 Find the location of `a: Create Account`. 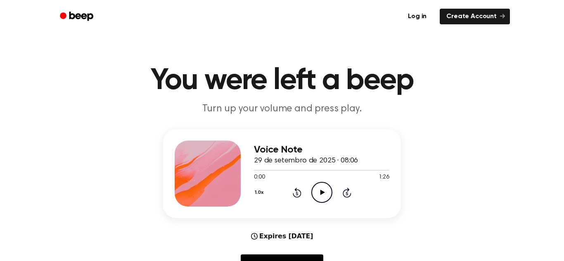

a: Create Account is located at coordinates (475, 17).